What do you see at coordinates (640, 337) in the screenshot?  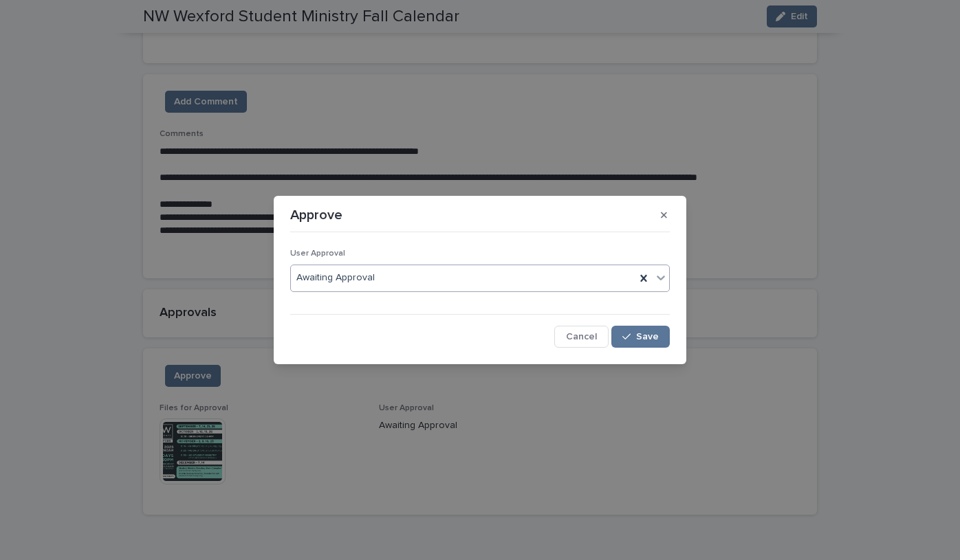 I see `button: Save` at bounding box center [640, 337].